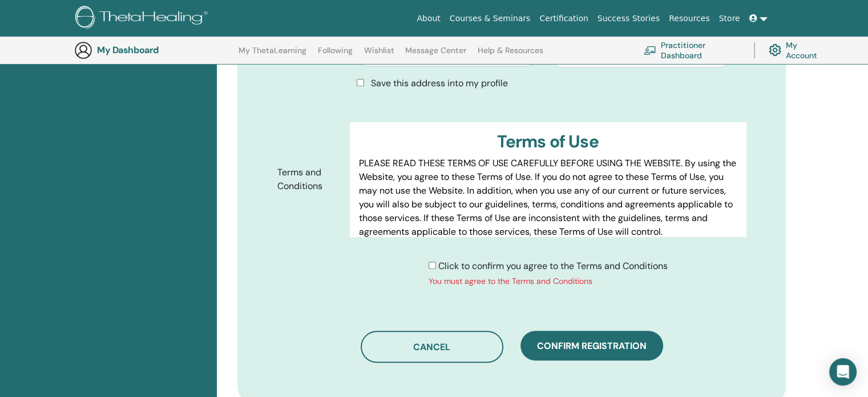 The width and height of the screenshot is (868, 397). What do you see at coordinates (335, 55) in the screenshot?
I see `a: Following` at bounding box center [335, 55].